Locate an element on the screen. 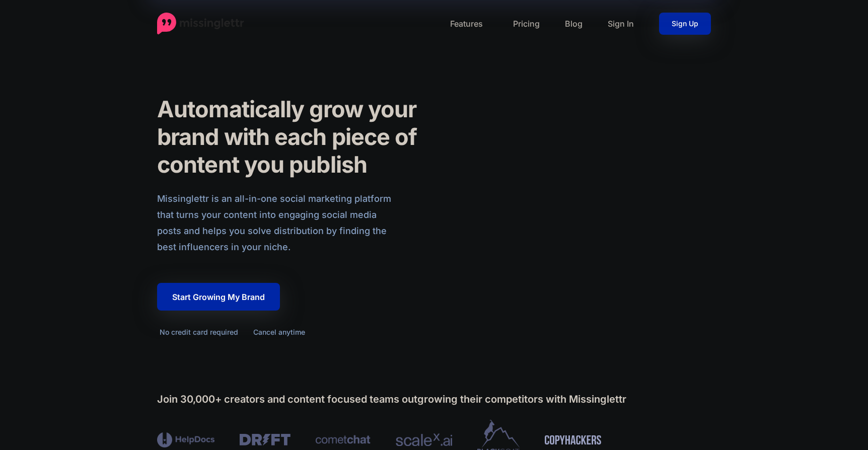 Image resolution: width=868 pixels, height=450 pixels. a: Home is located at coordinates (200, 24).